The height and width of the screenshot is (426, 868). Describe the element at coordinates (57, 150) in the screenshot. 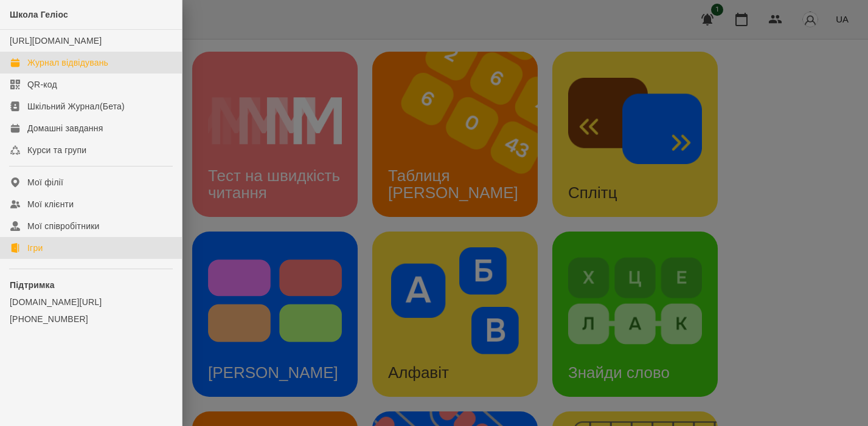

I see `font: Курси та групи` at that location.